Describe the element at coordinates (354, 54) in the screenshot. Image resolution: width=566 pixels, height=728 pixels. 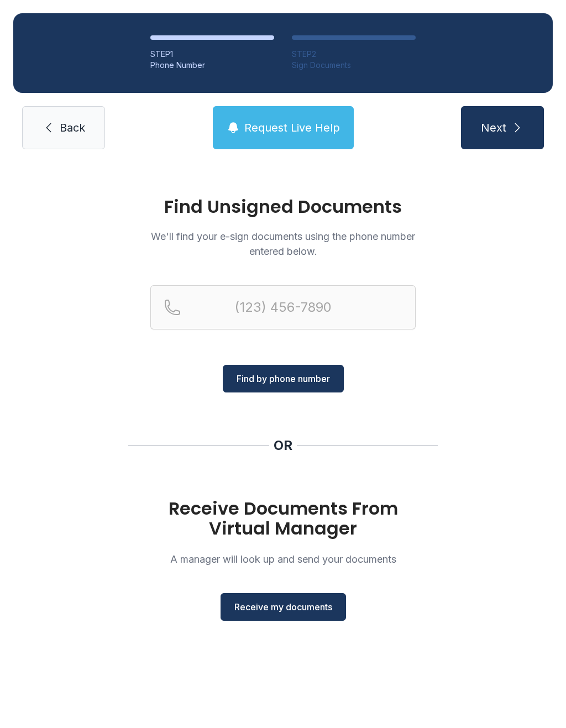
I see `div: STEP 2` at that location.